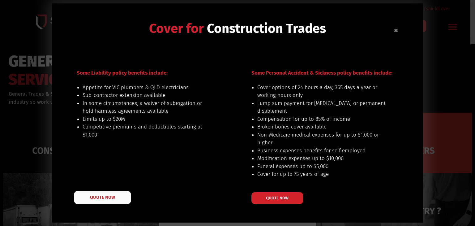 The width and height of the screenshot is (475, 226). What do you see at coordinates (321, 150) in the screenshot?
I see `li: Business expenses benefits for self employed` at bounding box center [321, 150].